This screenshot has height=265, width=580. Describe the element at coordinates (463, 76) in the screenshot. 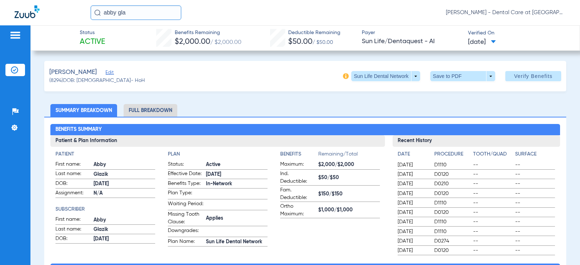

I see `button: Save to PDF` at that location.